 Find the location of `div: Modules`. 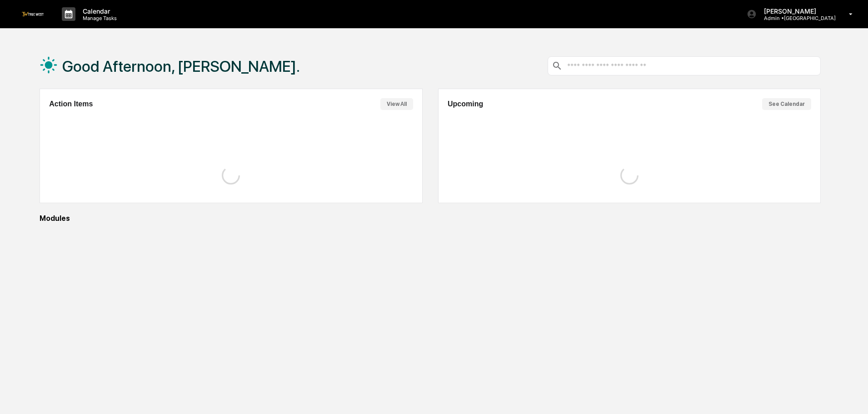

div: Modules is located at coordinates (430, 218).